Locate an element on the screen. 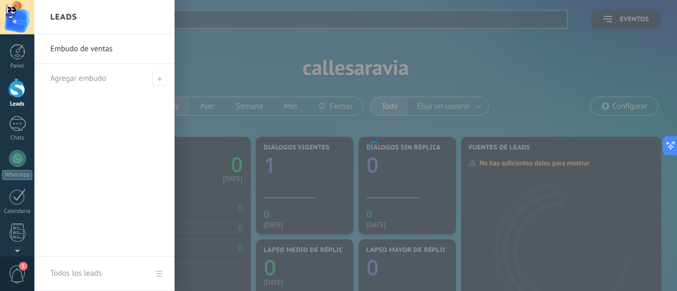  span: 1 is located at coordinates (23, 267).